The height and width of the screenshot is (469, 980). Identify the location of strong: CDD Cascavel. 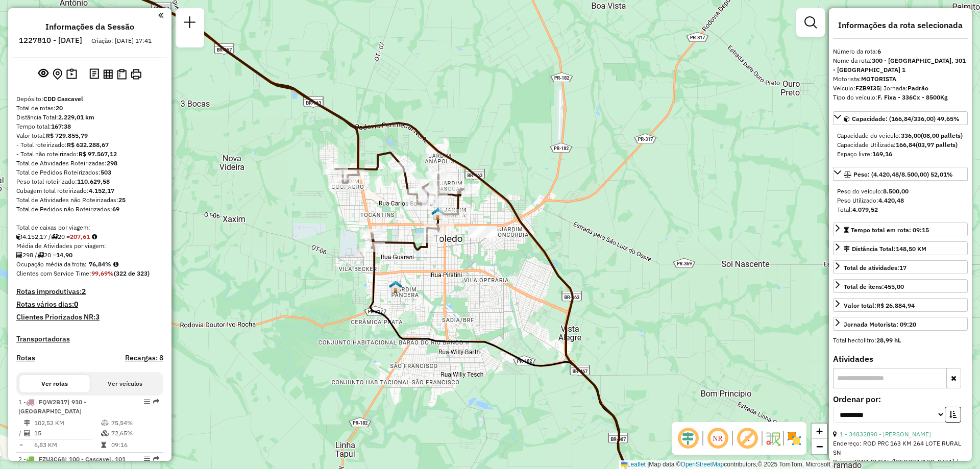
(63, 98).